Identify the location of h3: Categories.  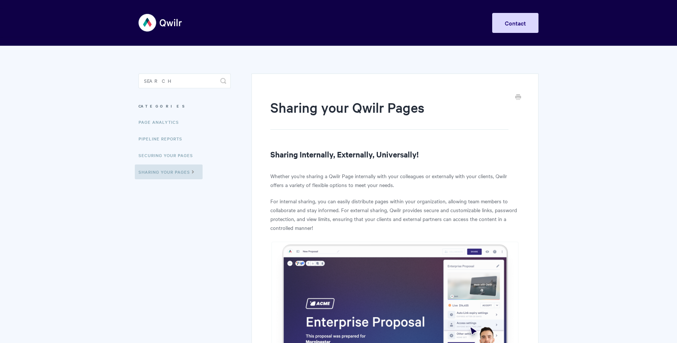
(184, 106).